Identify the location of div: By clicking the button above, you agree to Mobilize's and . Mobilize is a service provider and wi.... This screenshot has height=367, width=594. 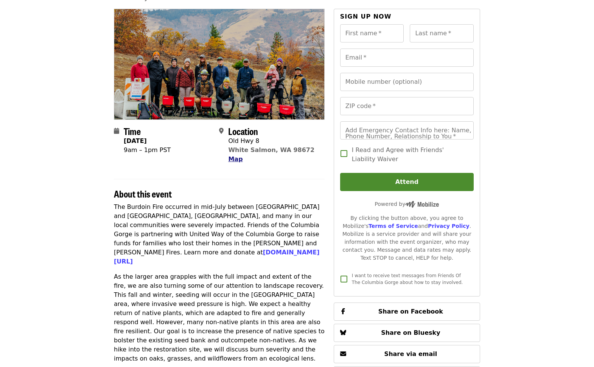
(407, 238).